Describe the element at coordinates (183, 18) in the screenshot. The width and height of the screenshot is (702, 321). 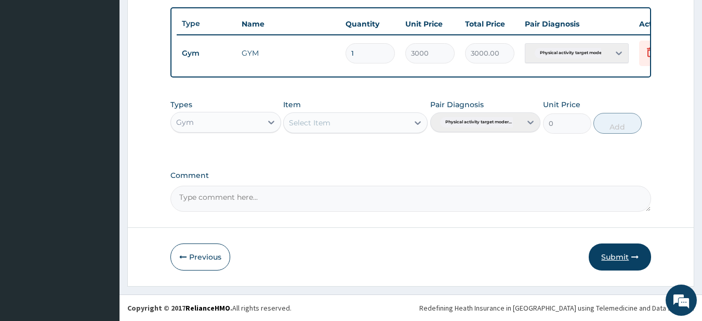
I see `div: Minimize live chat window` at that location.